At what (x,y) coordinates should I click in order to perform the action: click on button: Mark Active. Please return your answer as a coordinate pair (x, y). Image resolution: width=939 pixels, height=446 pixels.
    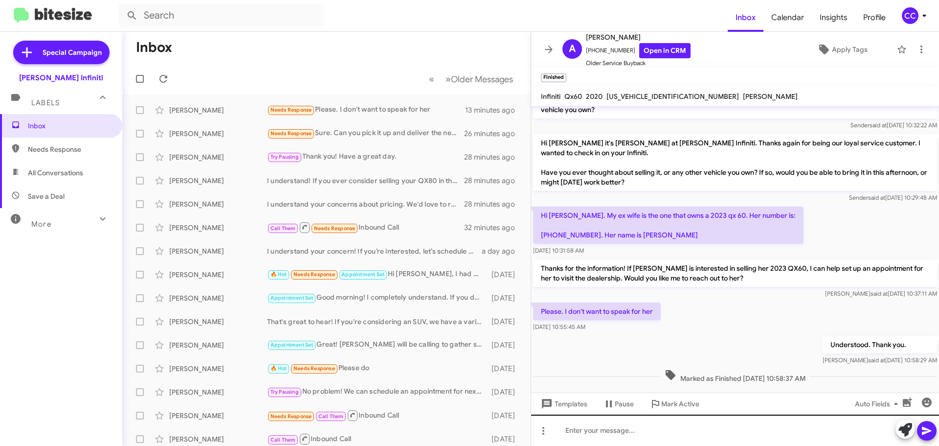
    Looking at the image, I should click on (674, 403).